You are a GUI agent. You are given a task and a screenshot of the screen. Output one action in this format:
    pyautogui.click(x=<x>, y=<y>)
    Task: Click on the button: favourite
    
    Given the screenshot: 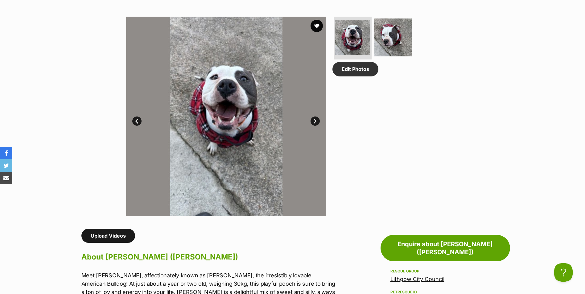 What is the action you would take?
    pyautogui.click(x=317, y=26)
    